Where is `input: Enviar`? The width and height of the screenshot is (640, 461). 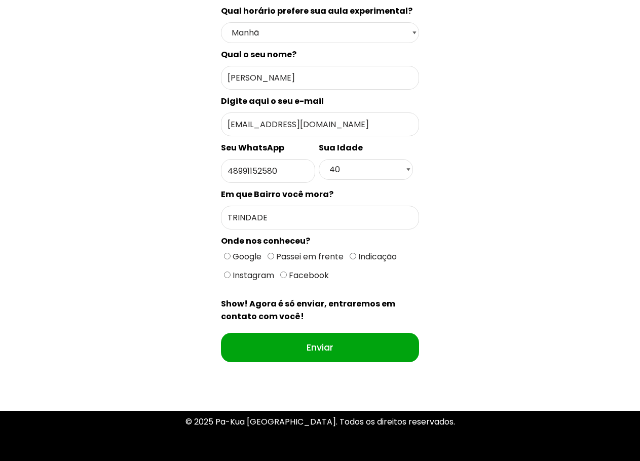 input: Enviar is located at coordinates (320, 348).